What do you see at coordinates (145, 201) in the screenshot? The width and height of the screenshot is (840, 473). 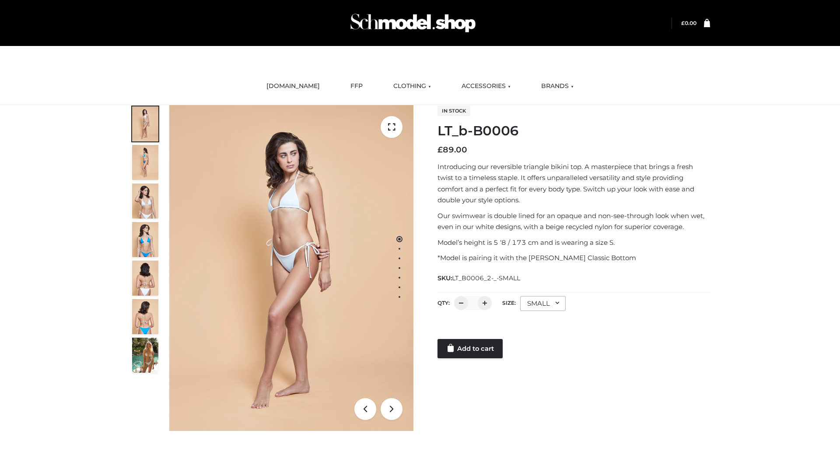 I see `img: ArielClassicBikiniTop_CloudNine_AzureSky_OW114ECO_3-scaled.jpg` at bounding box center [145, 201].